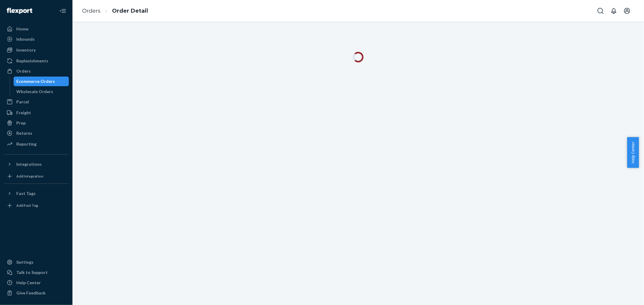 This screenshot has height=305, width=644. Describe the element at coordinates (29, 176) in the screenshot. I see `div: Add Integration` at that location.